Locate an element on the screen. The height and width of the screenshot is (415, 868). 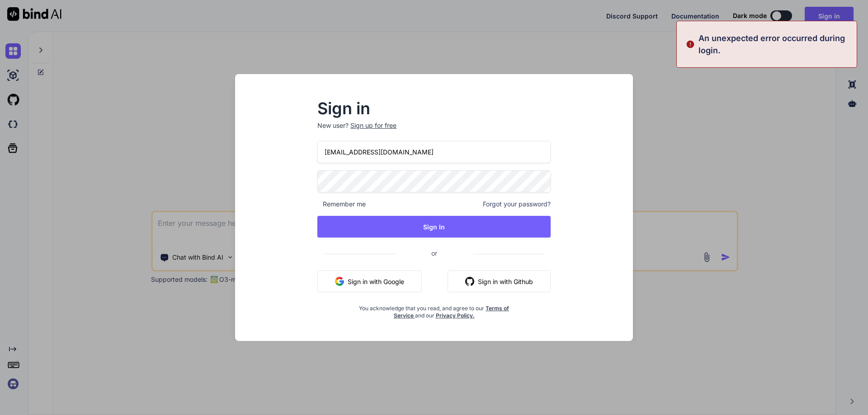
h2: Sign in is located at coordinates (434, 109).